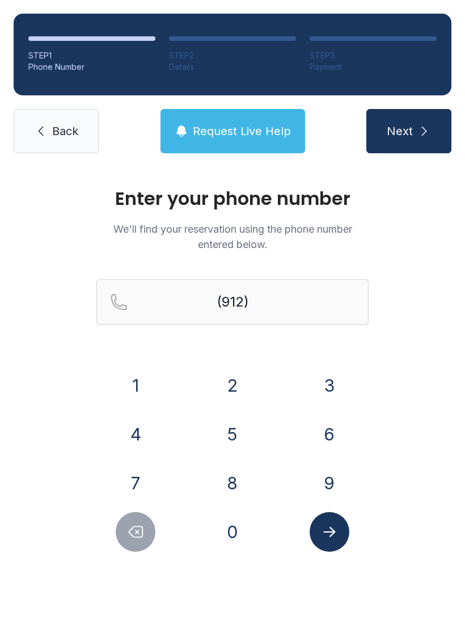 Image resolution: width=465 pixels, height=642 pixels. I want to click on button: 7, so click(136, 483).